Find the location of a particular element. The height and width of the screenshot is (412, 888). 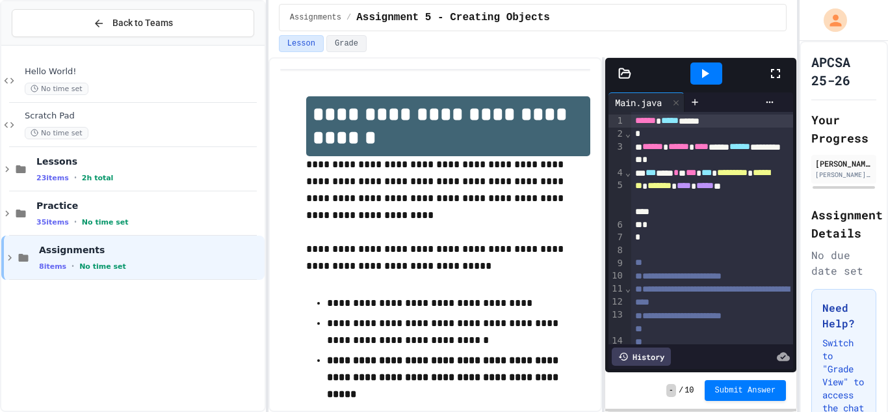

div: 6 is located at coordinates (616, 225).